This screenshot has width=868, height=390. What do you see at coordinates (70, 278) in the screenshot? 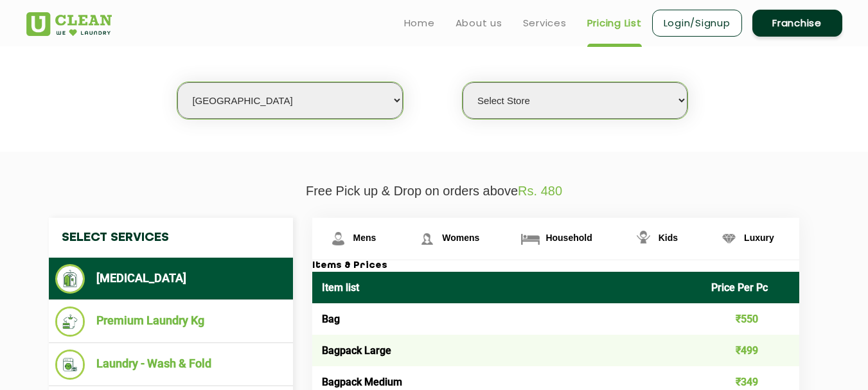
I see `img: Dry Cleaning` at bounding box center [70, 278].